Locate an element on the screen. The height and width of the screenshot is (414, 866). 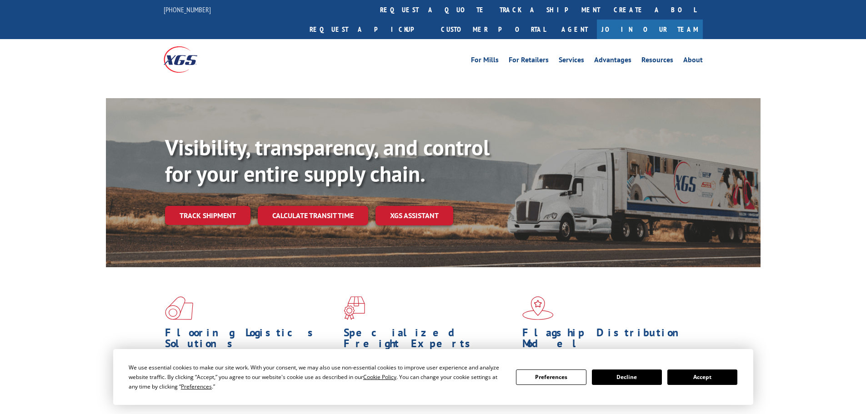
a: About is located at coordinates (693, 61).